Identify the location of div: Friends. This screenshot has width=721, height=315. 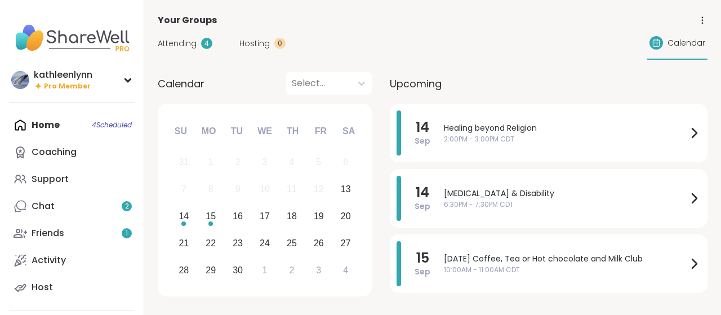
(48, 233).